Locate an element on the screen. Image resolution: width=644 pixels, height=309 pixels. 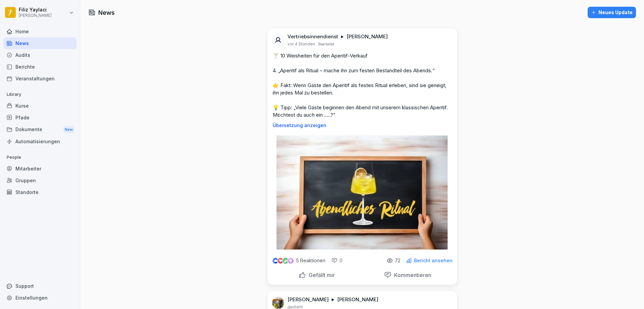
button: Neues Update is located at coordinates (612, 13).